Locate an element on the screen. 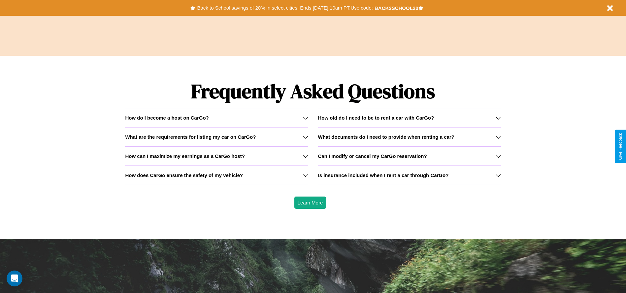  h3: How do I become a host on CarGo? is located at coordinates (167, 118).